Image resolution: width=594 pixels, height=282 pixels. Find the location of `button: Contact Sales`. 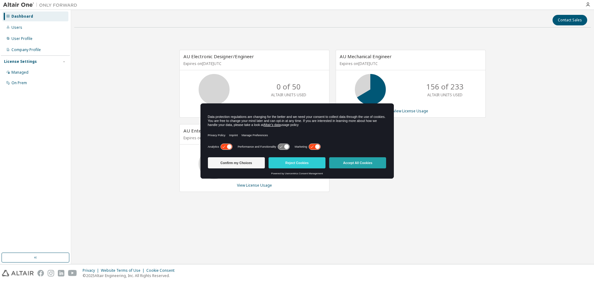

button: Contact Sales is located at coordinates (569, 20).